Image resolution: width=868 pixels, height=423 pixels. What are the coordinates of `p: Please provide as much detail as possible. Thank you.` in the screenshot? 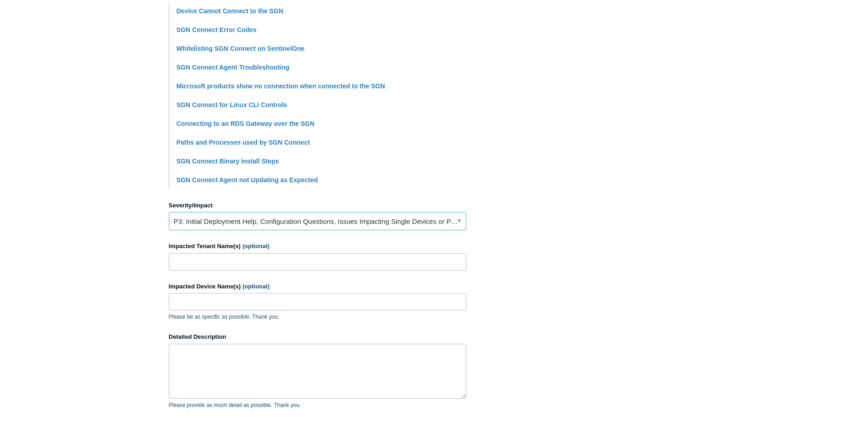 It's located at (318, 405).